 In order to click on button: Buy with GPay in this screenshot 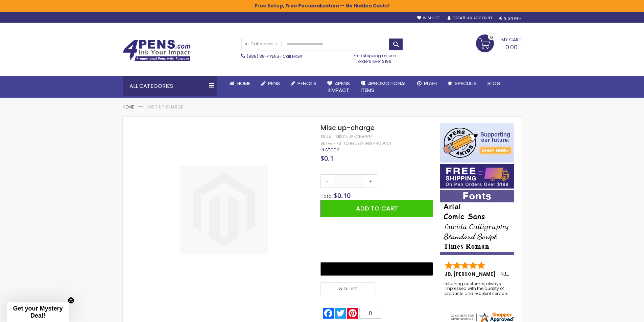, I will do `click(377, 269)`.